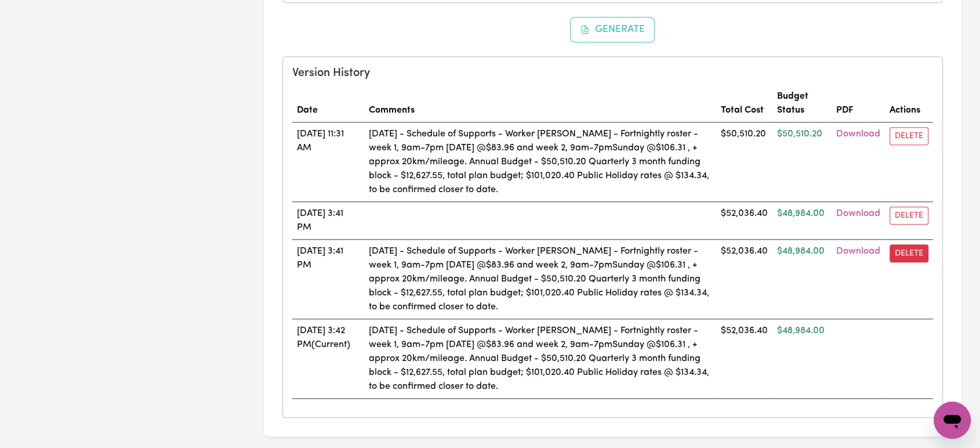 The height and width of the screenshot is (448, 980). What do you see at coordinates (744, 103) in the screenshot?
I see `th: Total Cost` at bounding box center [744, 103].